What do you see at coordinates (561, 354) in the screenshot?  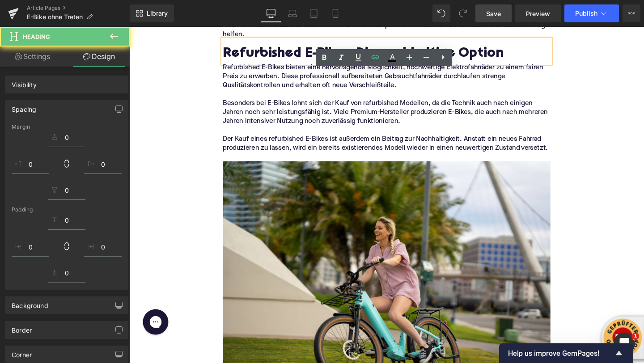 I see `span: Help us improve GemPages!` at bounding box center [561, 354].